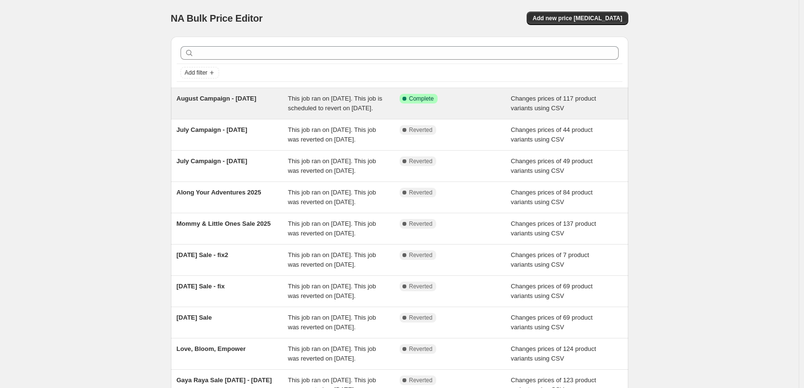 Image resolution: width=804 pixels, height=388 pixels. I want to click on span: Changes prices of 49 product variants using CSV, so click(552, 166).